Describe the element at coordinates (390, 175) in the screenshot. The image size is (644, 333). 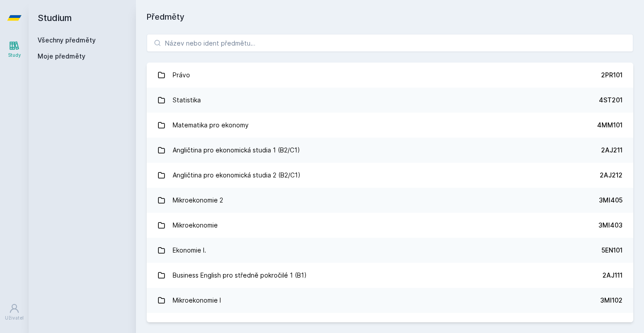
I see `a: Angličtina pro ekonomická studia 2 (B2/C1) 2AJ212` at that location.